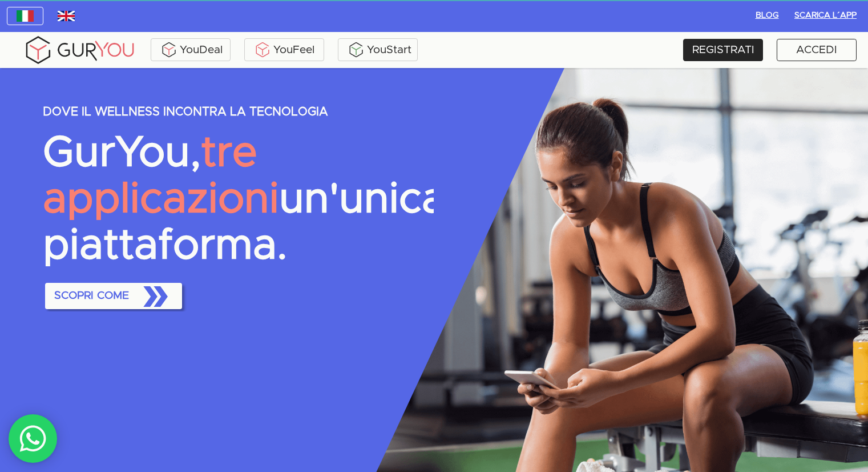 Image resolution: width=868 pixels, height=472 pixels. Describe the element at coordinates (191, 50) in the screenshot. I see `div: YouDeal` at that location.